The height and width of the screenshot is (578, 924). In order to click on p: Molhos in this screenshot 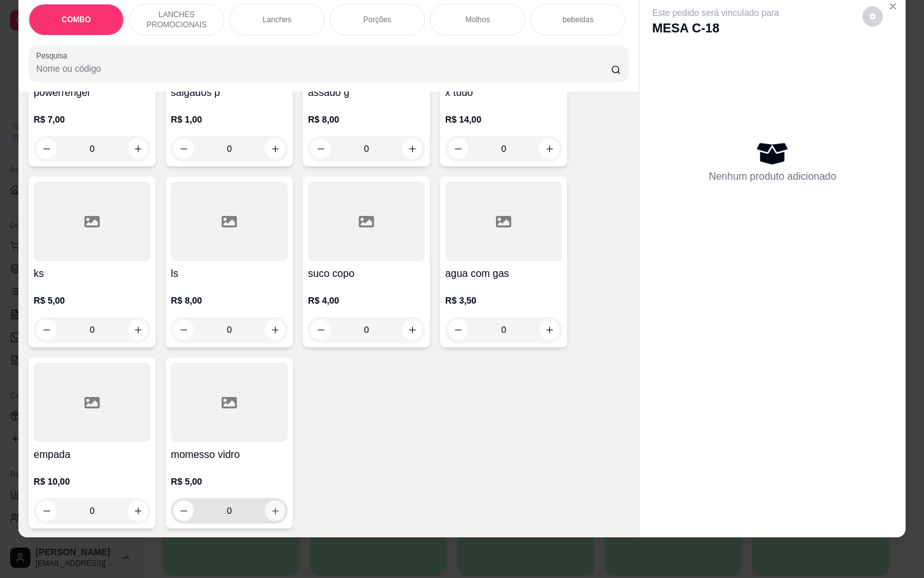, I will do `click(477, 20)`.